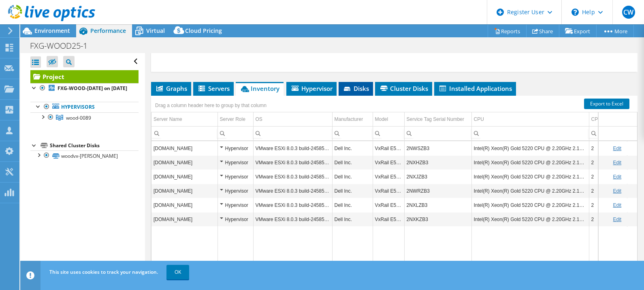 The image size is (644, 290). I want to click on a: Hypervisors, so click(84, 107).